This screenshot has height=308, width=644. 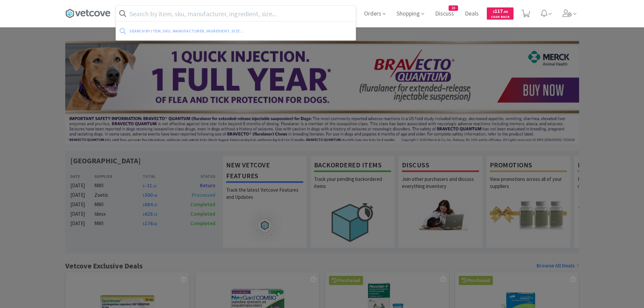 What do you see at coordinates (444, 14) in the screenshot?
I see `a: Discuss23` at bounding box center [444, 14].